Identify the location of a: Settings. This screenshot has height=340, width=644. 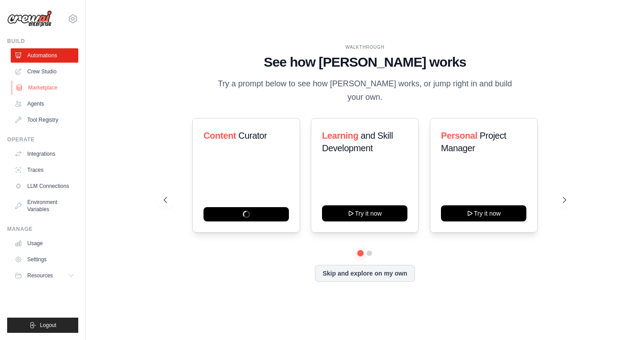
(44, 260).